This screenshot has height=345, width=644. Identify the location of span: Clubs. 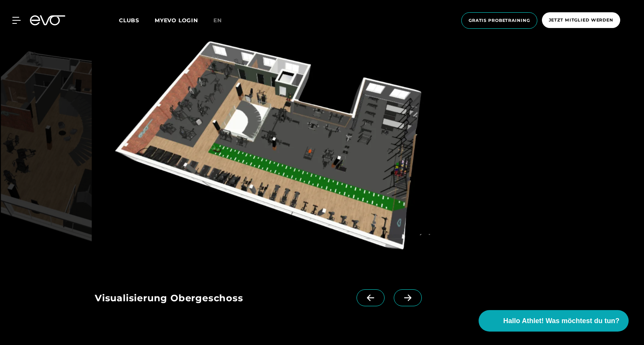
(129, 21).